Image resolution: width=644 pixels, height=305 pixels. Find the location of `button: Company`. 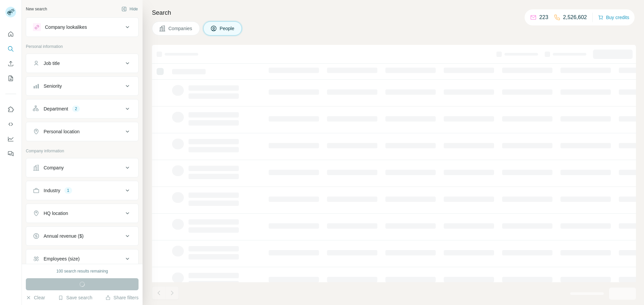

button: Company is located at coordinates (82, 167).